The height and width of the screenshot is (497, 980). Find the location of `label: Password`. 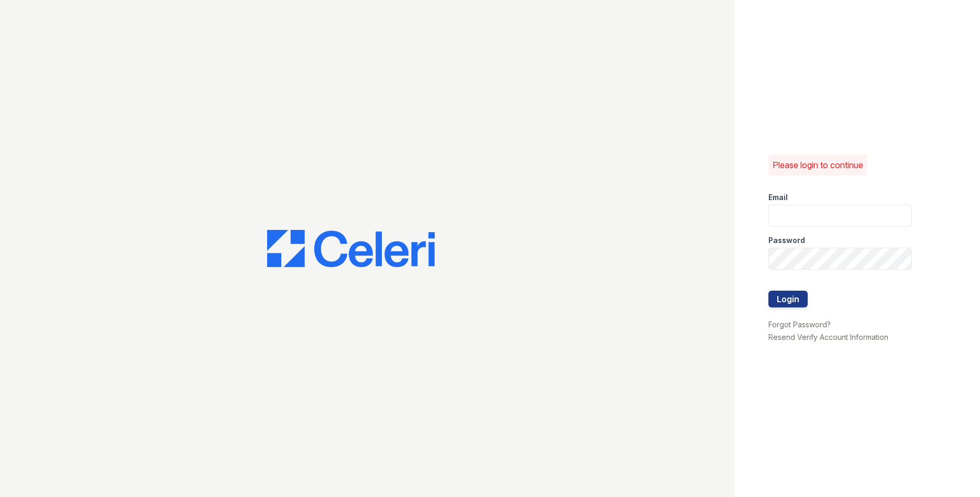

label: Password is located at coordinates (787, 240).